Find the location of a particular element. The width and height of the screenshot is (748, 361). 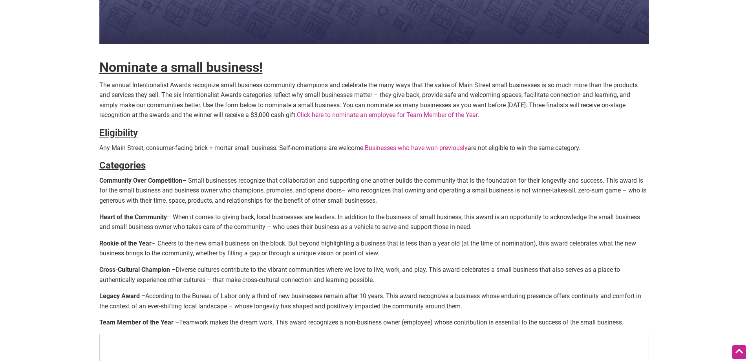

p: Any Main Street, consumer-facing brick + mortar small business. Self-nominations are welcome. are... is located at coordinates (374, 148).